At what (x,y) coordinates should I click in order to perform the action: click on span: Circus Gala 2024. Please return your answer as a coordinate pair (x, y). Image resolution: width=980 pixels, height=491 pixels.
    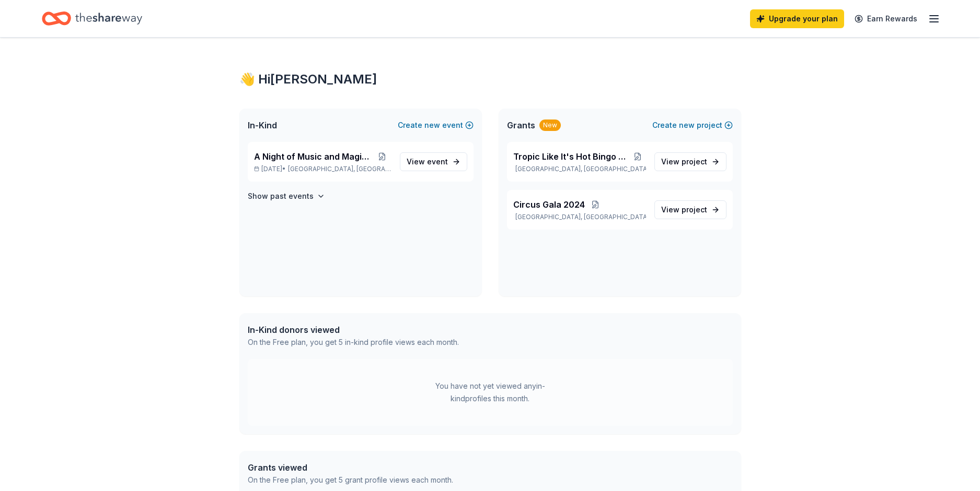
    Looking at the image, I should click on (548, 204).